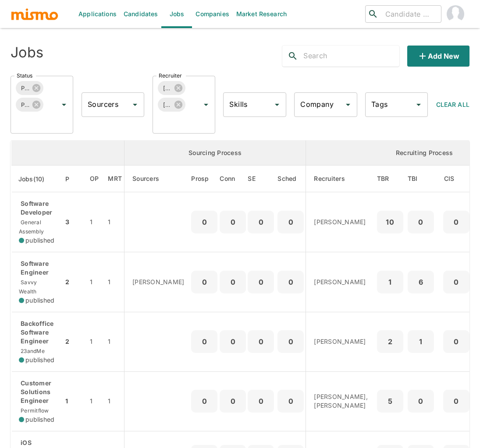 The height and width of the screenshot is (448, 480). What do you see at coordinates (25, 105) in the screenshot?
I see `span: Public` at bounding box center [25, 105].